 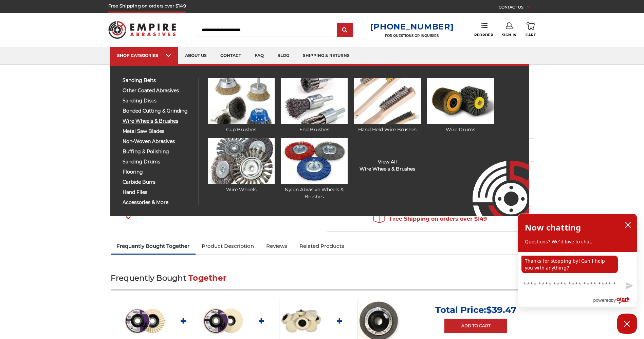 What do you see at coordinates (277, 246) in the screenshot?
I see `a: Reviews` at bounding box center [277, 246].